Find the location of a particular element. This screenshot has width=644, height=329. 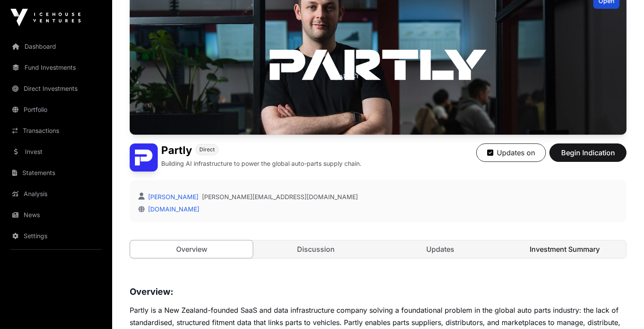

a: Overview is located at coordinates (192, 249).